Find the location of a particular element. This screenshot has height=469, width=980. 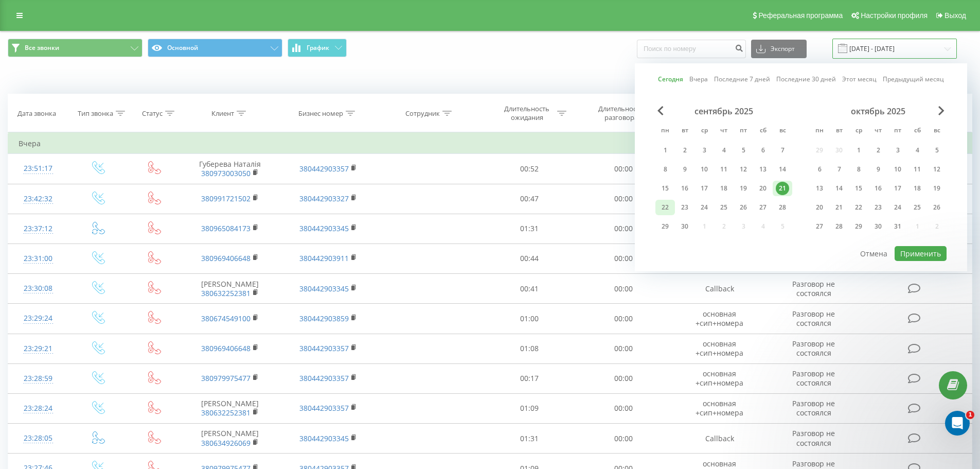

span: График is located at coordinates (318, 48).